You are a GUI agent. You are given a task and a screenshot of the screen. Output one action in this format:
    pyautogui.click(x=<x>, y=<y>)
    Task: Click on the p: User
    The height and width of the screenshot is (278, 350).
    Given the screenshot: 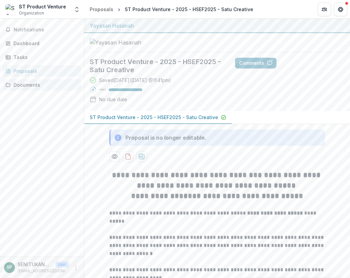 What is the action you would take?
    pyautogui.click(x=62, y=264)
    